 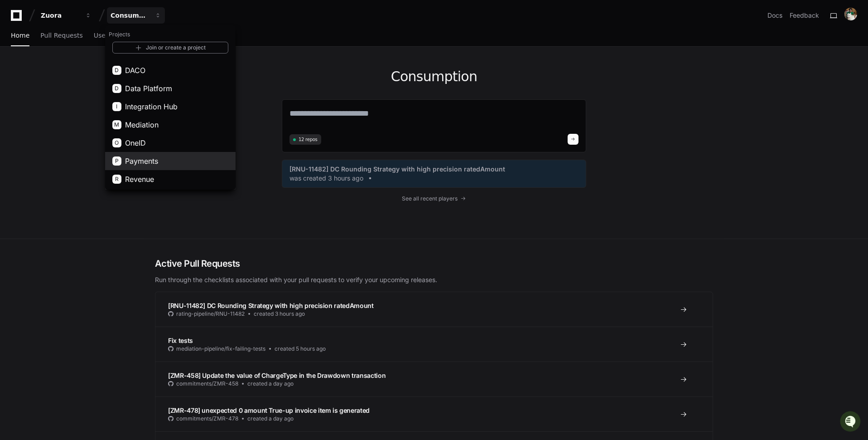 What do you see at coordinates (434, 309) in the screenshot?
I see `a: [RNU-11482] DC Rounding Strategy with high precision ratedAmountrating-pipeline/RNU-11482created ...` at bounding box center [434, 309].